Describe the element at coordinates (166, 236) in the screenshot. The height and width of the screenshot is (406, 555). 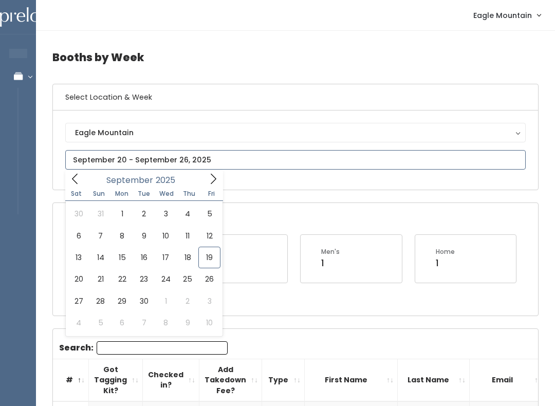
I see `span: September 10, 2025` at that location.